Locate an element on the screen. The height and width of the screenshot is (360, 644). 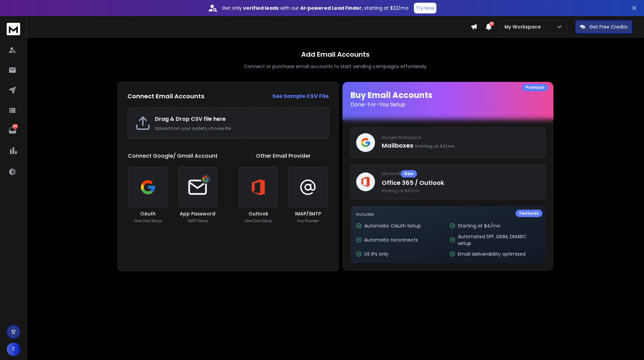
p: Done-For-You Setup is located at coordinates (448, 105).